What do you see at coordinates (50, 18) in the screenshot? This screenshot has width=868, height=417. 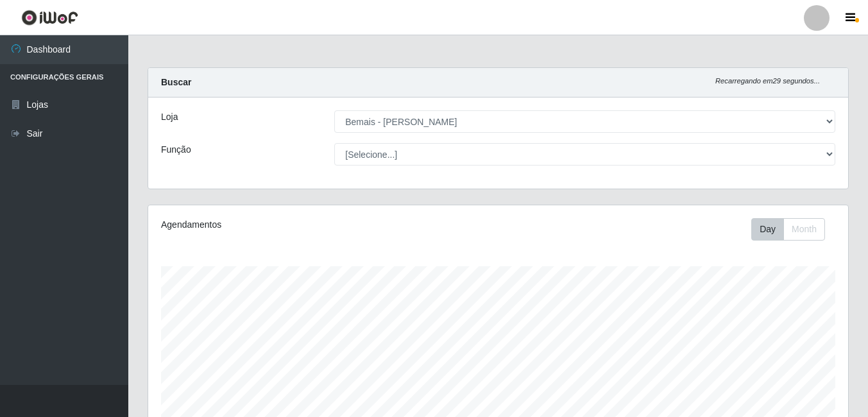 I see `img: CoreUI Logo` at bounding box center [50, 18].